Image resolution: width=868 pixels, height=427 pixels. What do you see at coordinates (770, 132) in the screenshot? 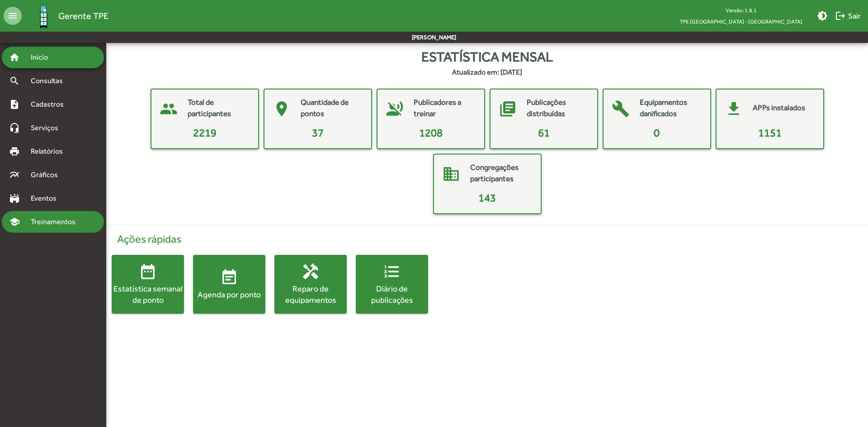
I see `span: 1151` at bounding box center [770, 132].